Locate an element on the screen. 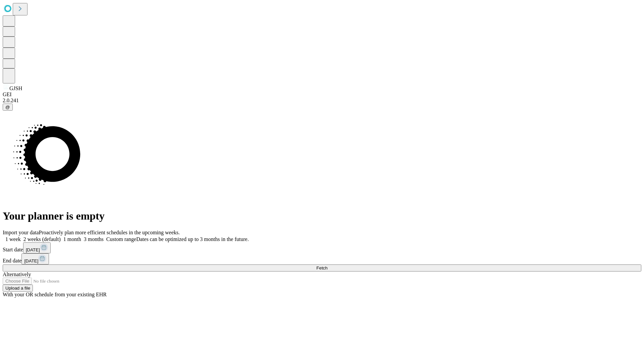  button: Upload a file is located at coordinates (18, 287).